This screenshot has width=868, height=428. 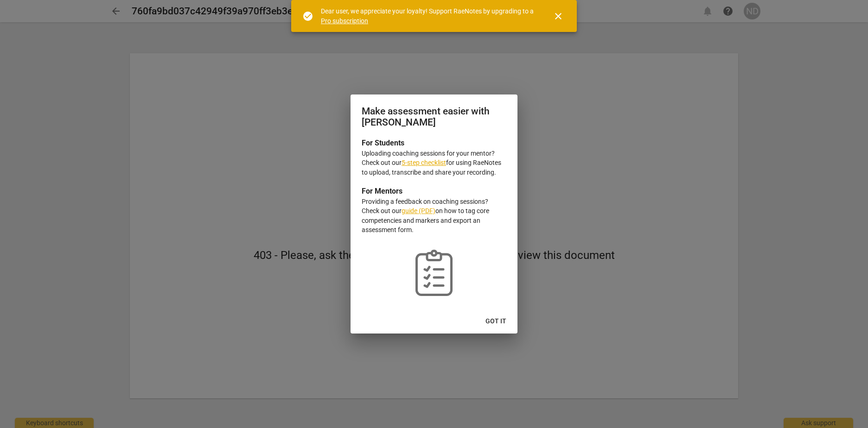 I want to click on a: 5-step checklist, so click(x=424, y=163).